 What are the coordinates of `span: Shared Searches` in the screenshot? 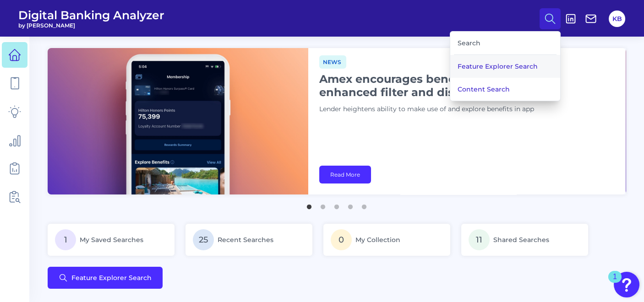 It's located at (521, 240).